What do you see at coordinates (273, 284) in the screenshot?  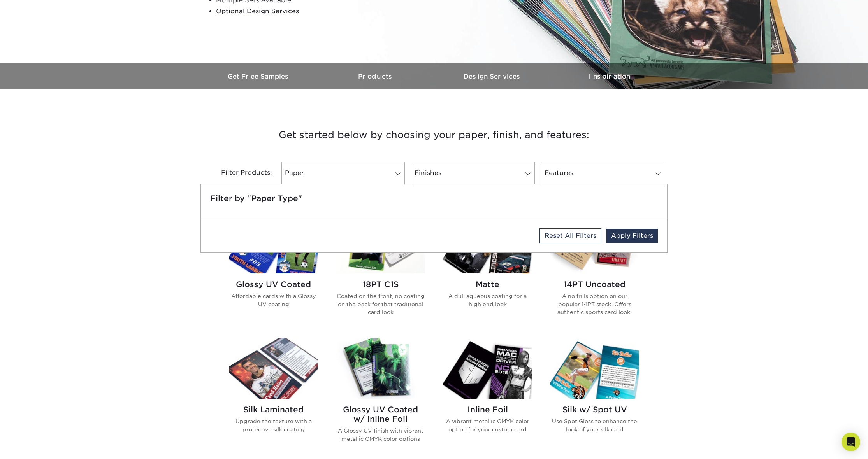 I see `h2: Glossy UV Coated` at bounding box center [273, 284].